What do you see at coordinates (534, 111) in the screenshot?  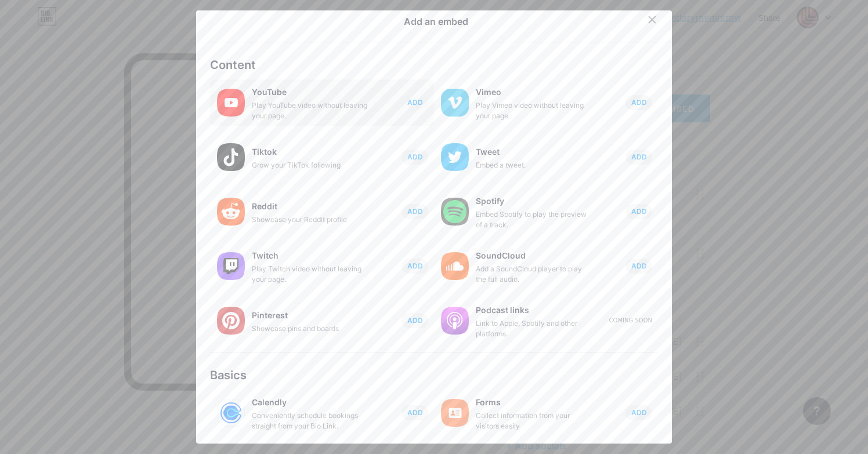 I see `div: Play Vimeo video without leaving your page.` at bounding box center [534, 111].